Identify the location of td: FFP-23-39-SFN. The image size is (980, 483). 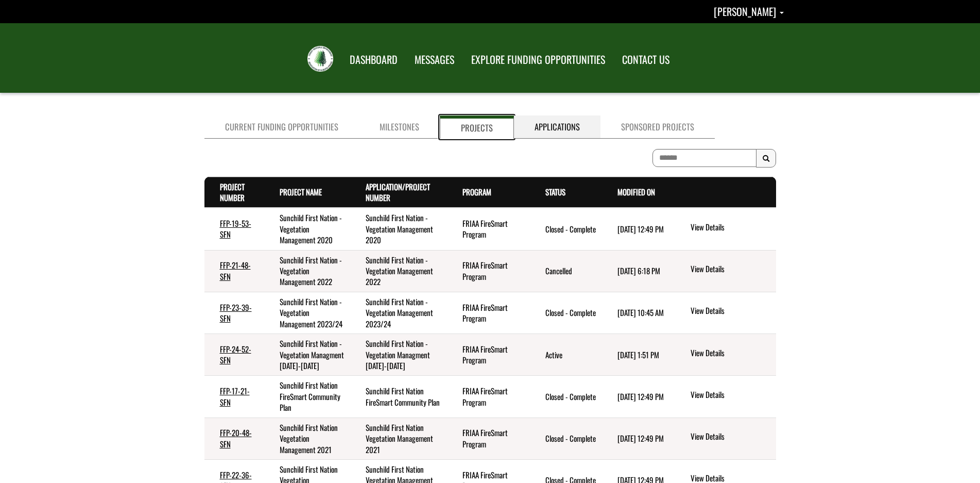
(234, 312).